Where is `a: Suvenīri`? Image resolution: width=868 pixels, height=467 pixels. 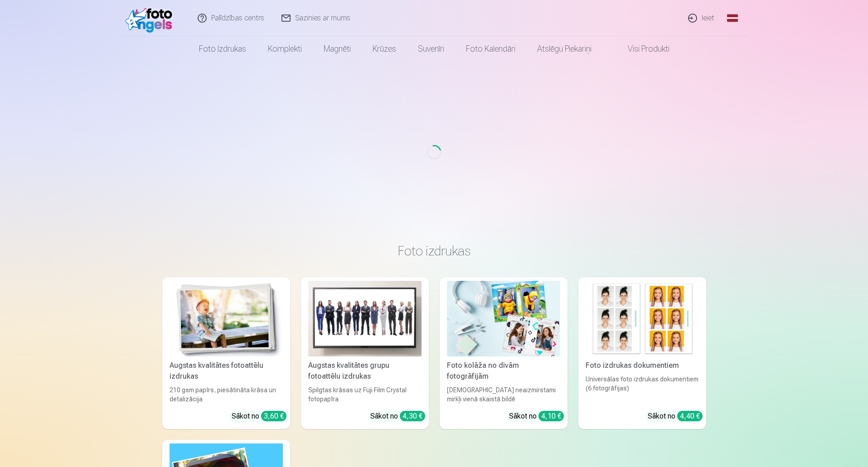
a: Suvenīri is located at coordinates (431, 49).